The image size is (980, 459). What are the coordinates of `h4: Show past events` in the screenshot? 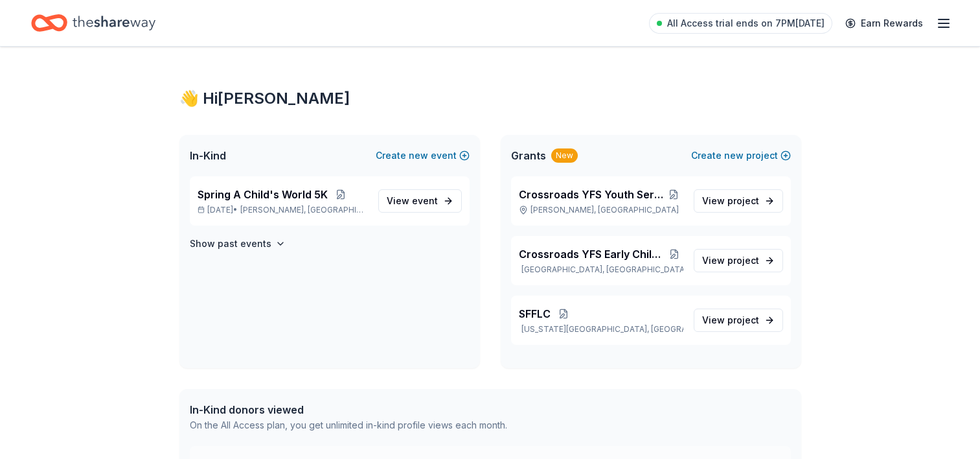 It's located at (231, 244).